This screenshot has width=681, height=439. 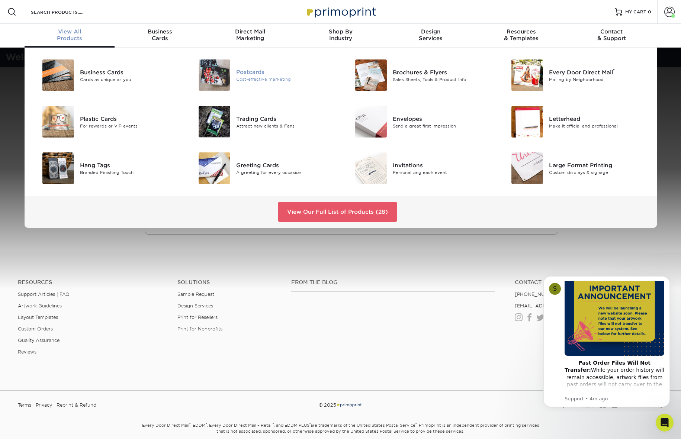 What do you see at coordinates (27, 352) in the screenshot?
I see `a: Reviews` at bounding box center [27, 352].